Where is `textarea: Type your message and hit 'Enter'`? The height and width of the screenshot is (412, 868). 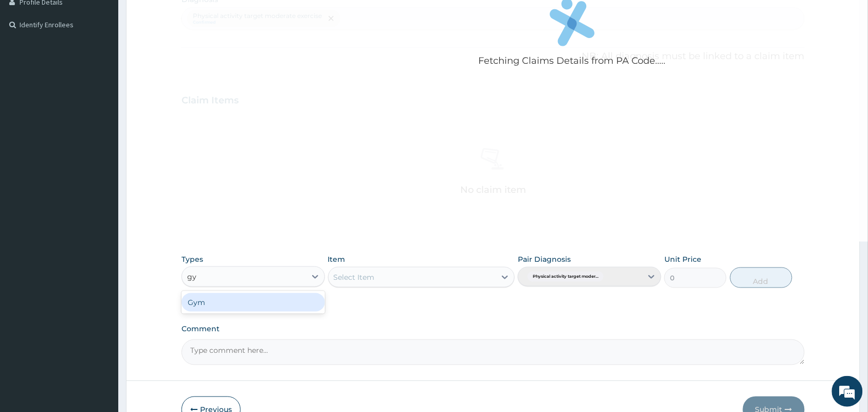 textarea: Type your message and hit 'Enter' is located at coordinates (100, 299).